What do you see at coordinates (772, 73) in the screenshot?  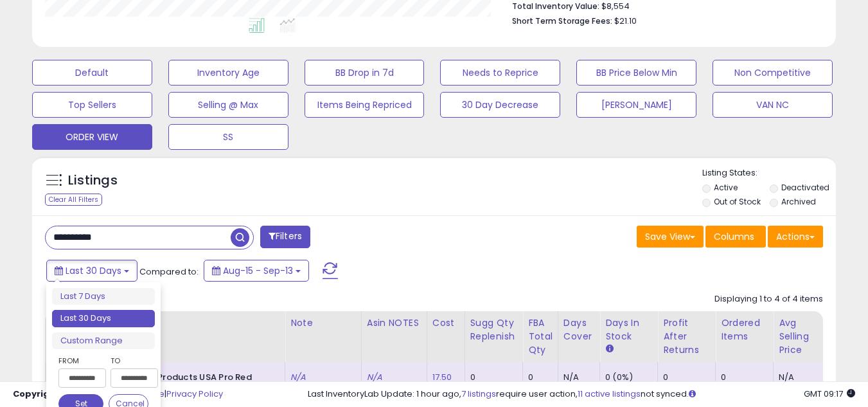 I see `button: Non Competitive` at bounding box center [772, 73].